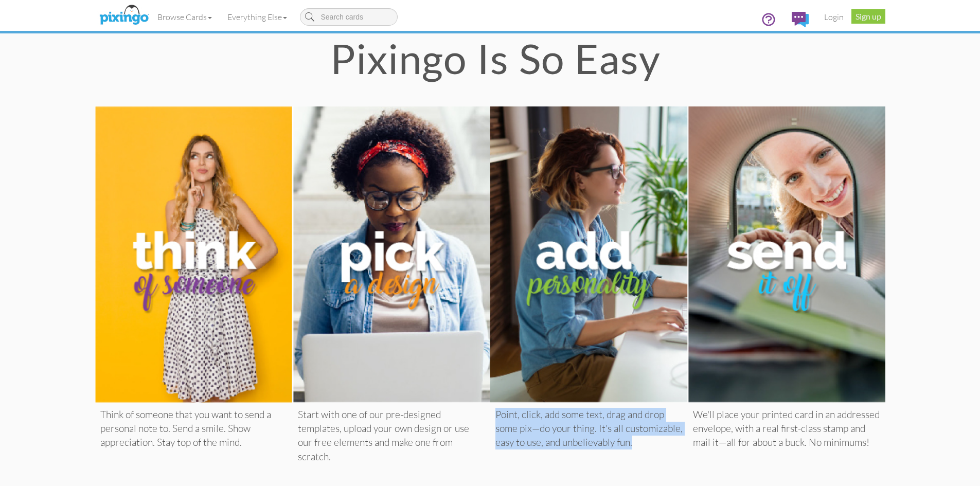  What do you see at coordinates (258, 17) in the screenshot?
I see `a: Everything Else` at bounding box center [258, 17].